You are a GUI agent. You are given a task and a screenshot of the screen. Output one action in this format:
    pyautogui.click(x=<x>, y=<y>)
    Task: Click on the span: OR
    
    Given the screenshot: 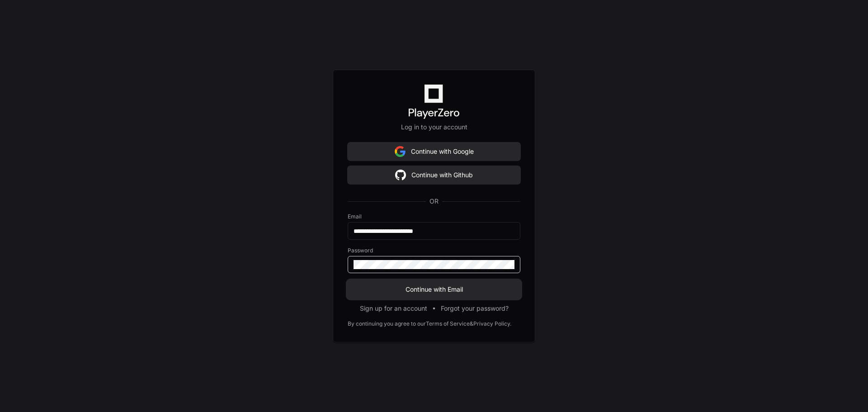 What is the action you would take?
    pyautogui.click(x=434, y=201)
    